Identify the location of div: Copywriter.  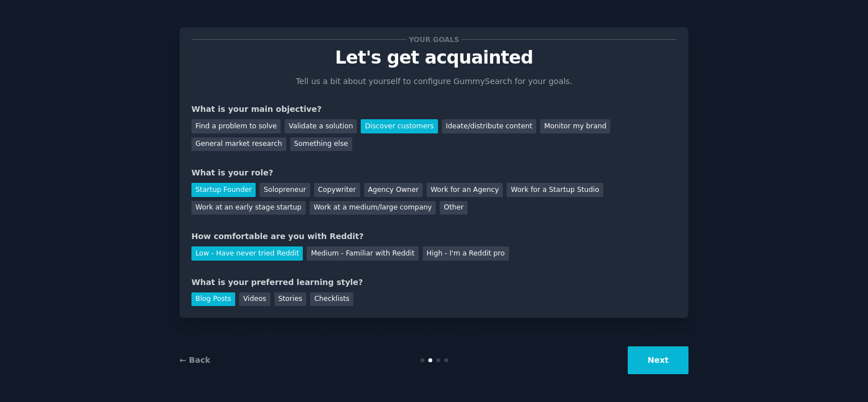
(337, 190).